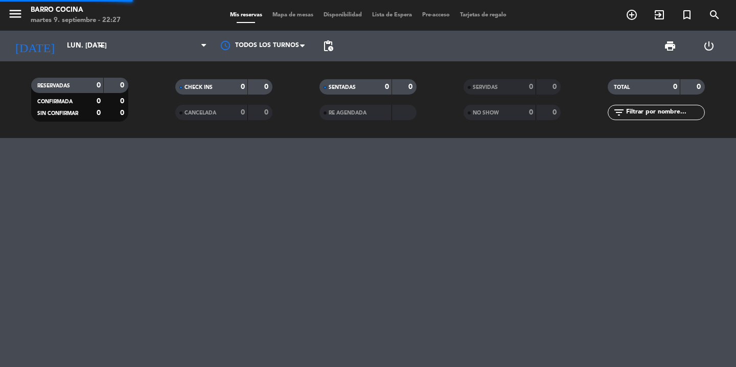 The image size is (736, 367). Describe the element at coordinates (632, 15) in the screenshot. I see `i: add_circle_outline` at that location.